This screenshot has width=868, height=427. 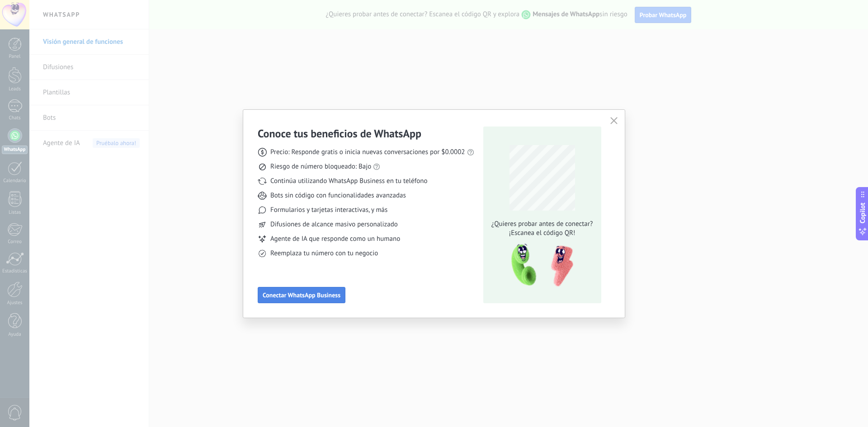 I want to click on span: Agente de IA que responde como un humano, so click(x=335, y=239).